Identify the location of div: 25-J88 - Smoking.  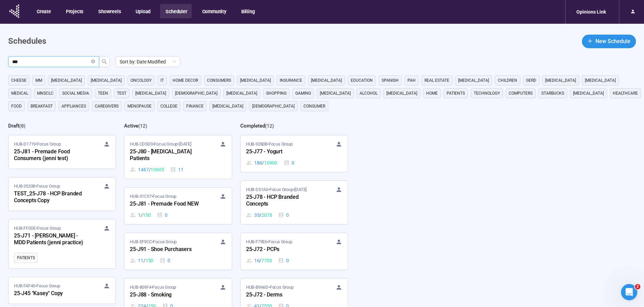
(167, 295).